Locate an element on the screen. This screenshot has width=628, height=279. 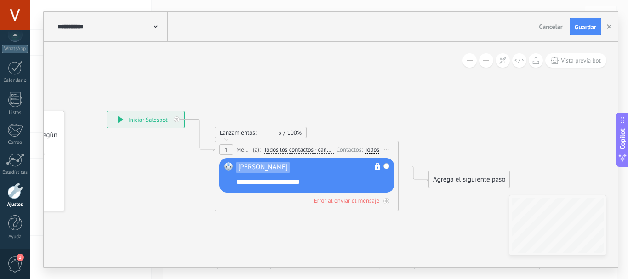
div: Agrega el siguiente paso is located at coordinates (469, 179).